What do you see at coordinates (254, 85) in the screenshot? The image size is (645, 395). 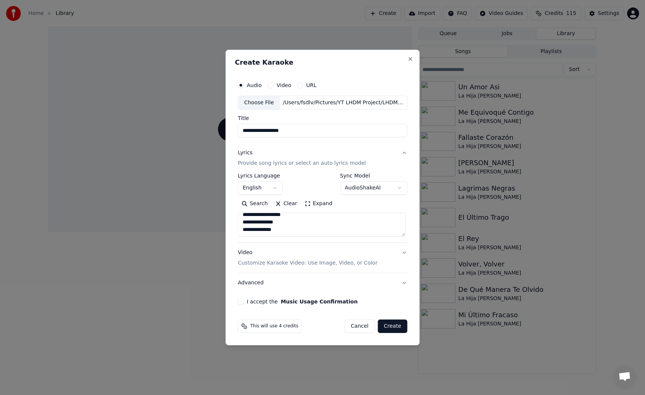 I see `label: Audio` at bounding box center [254, 85].